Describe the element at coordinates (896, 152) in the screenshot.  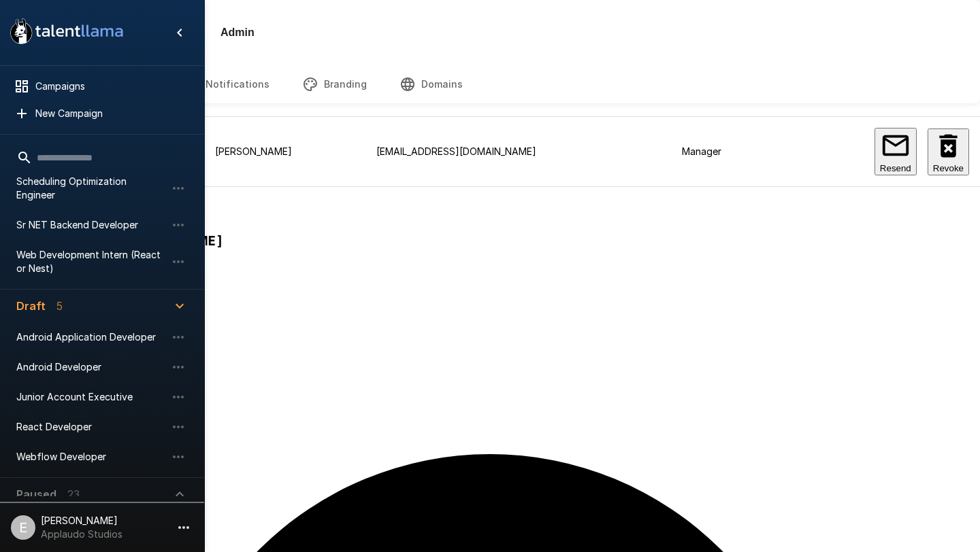
I see `button: Resend` at that location.